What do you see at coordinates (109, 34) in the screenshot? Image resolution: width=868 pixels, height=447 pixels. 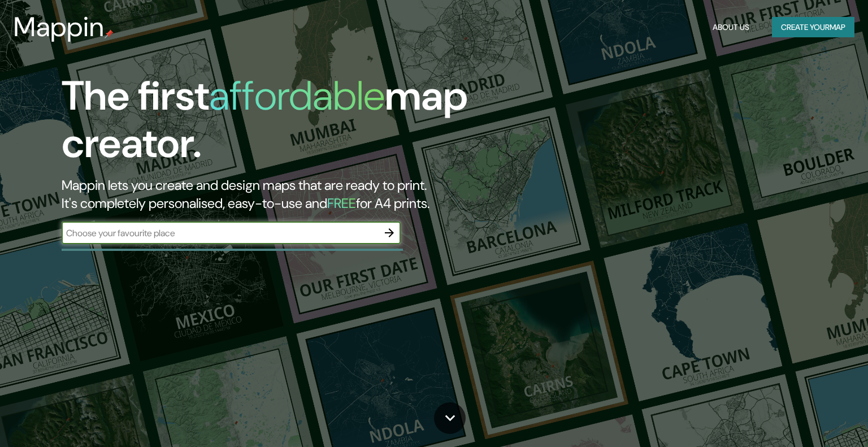 I see `img: mappin-pin` at bounding box center [109, 34].